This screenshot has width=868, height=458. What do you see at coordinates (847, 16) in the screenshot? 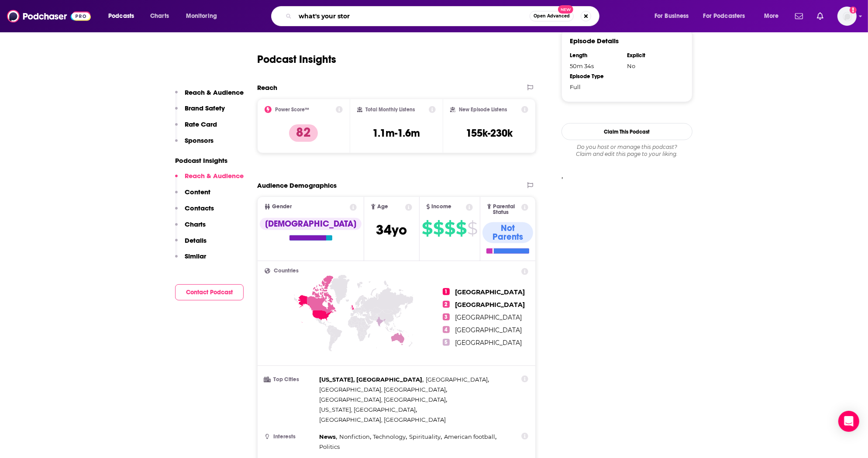
I see `button: Show profile menu` at bounding box center [847, 16].